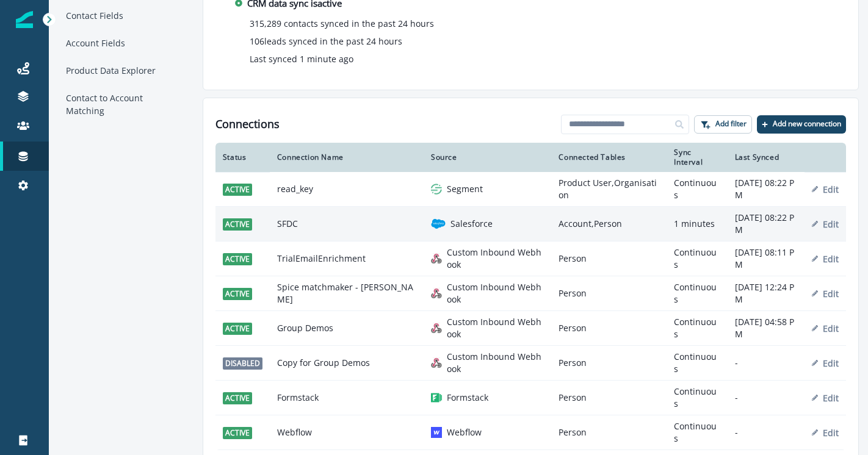 The height and width of the screenshot is (455, 868). What do you see at coordinates (471, 224) in the screenshot?
I see `p: Salesforce` at bounding box center [471, 224].